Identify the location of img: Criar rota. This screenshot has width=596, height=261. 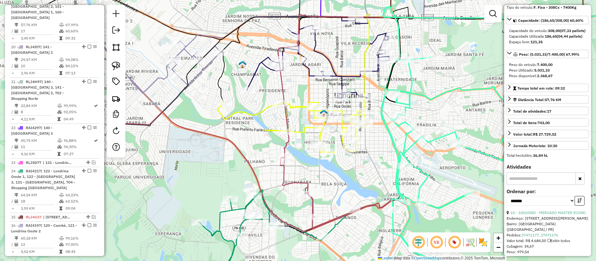
(116, 98).